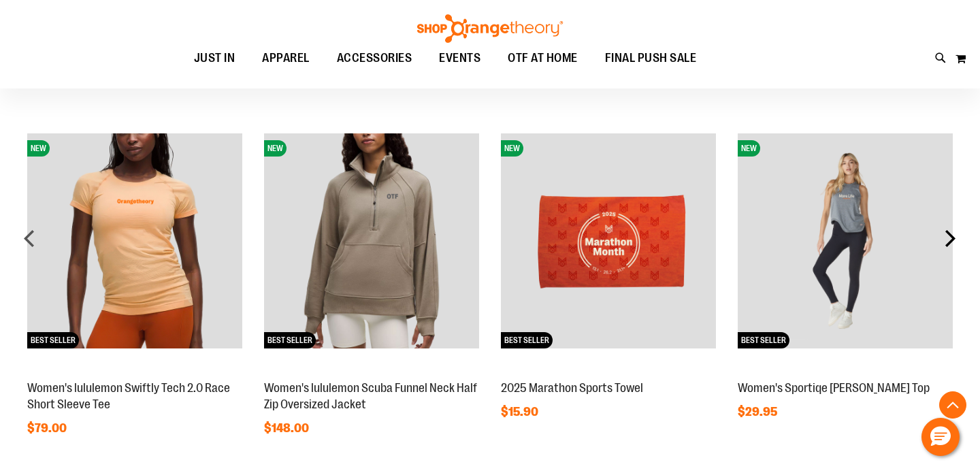  What do you see at coordinates (215, 58) in the screenshot?
I see `a: JUST IN` at bounding box center [215, 58].